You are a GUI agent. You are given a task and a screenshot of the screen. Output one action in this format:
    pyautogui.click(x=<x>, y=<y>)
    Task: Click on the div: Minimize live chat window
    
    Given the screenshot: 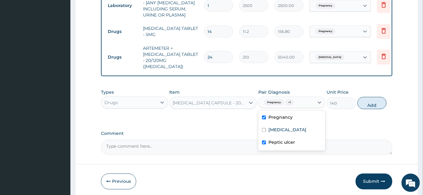 What is the action you would take?
    pyautogui.click(x=108, y=10)
    